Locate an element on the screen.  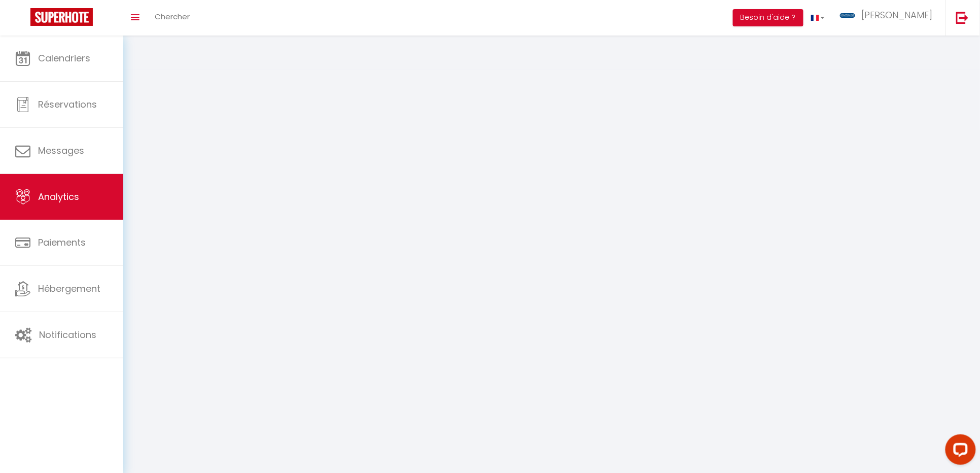
button: Besoin d'aide ? is located at coordinates (768, 17).